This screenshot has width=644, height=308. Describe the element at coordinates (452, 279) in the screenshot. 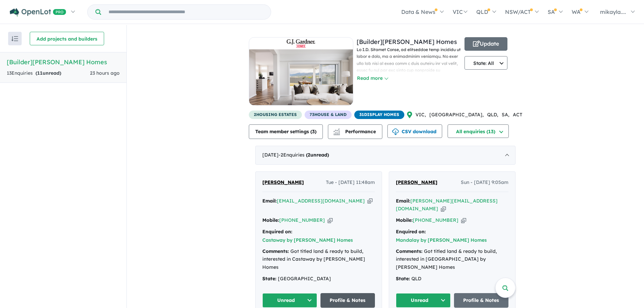

I see `div: QLD` at that location.